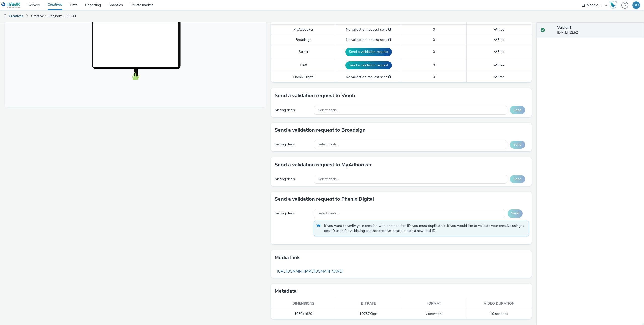 This screenshot has height=325, width=644. I want to click on td: 10787 Kbps, so click(368, 314).